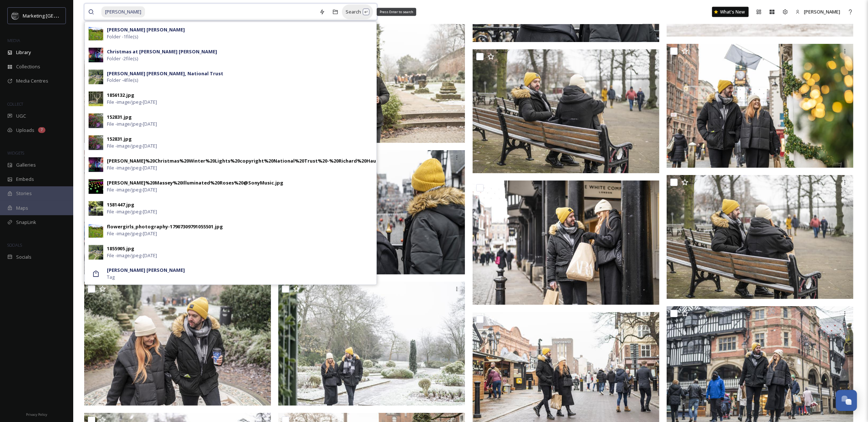  Describe the element at coordinates (28, 66) in the screenshot. I see `span: Collections` at that location.